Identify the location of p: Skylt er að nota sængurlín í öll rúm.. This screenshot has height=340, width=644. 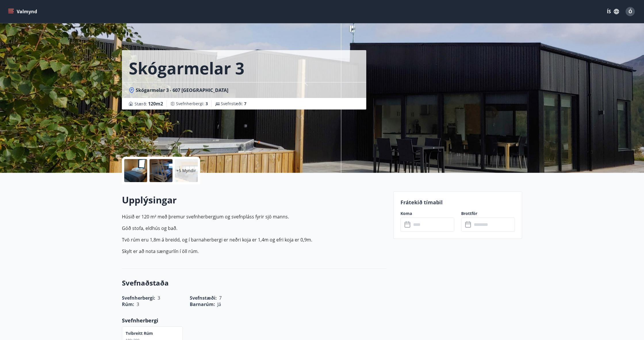
(254, 251).